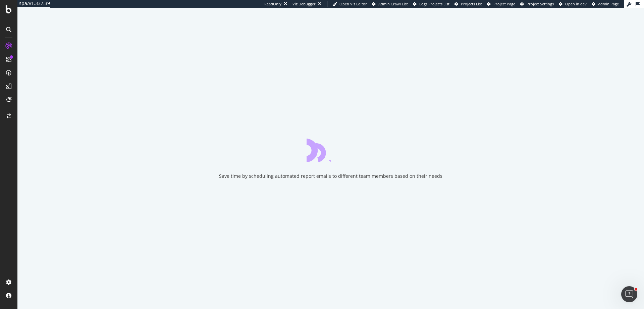  What do you see at coordinates (350, 4) in the screenshot?
I see `a: Open Viz Editor` at bounding box center [350, 4].